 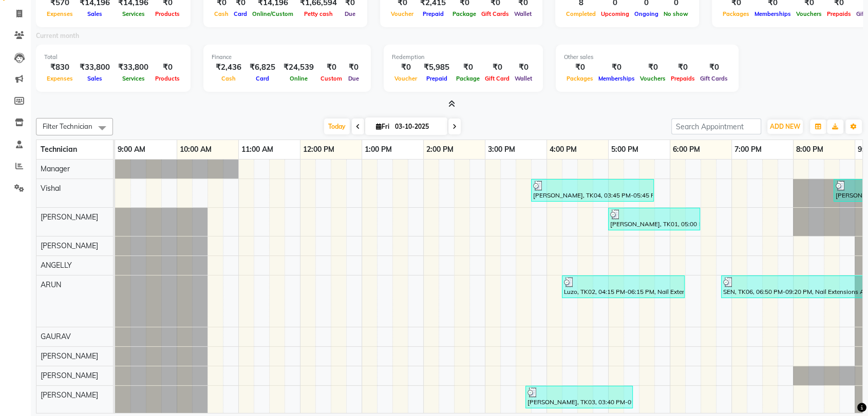 What do you see at coordinates (625, 150) in the screenshot?
I see `a: 5:00 PM` at bounding box center [625, 150].